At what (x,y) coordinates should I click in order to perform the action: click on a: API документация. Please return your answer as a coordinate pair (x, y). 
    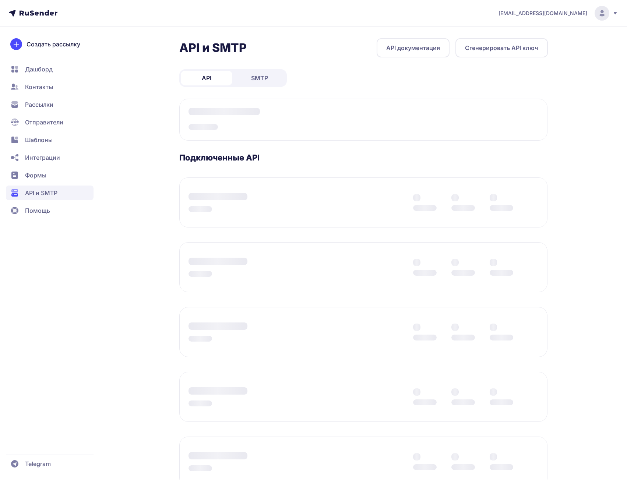
    Looking at the image, I should click on (413, 48).